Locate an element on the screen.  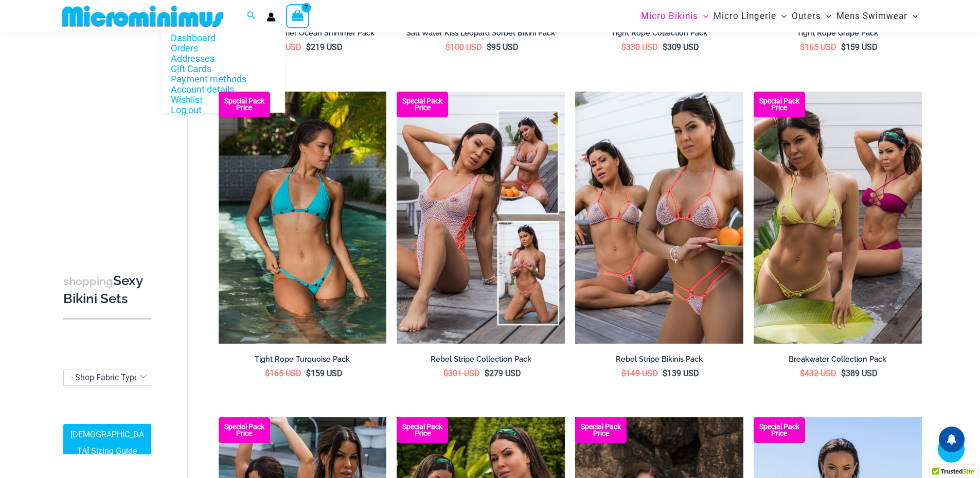
a: Rebel Stripe Collection Pack Rebel Stripe White Multi 371 Crop Top 418 Micro Bottom 02Rebel Strip... is located at coordinates (480, 218).